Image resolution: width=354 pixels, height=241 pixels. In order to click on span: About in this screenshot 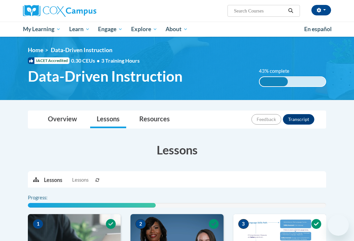, I will do `click(177, 29)`.